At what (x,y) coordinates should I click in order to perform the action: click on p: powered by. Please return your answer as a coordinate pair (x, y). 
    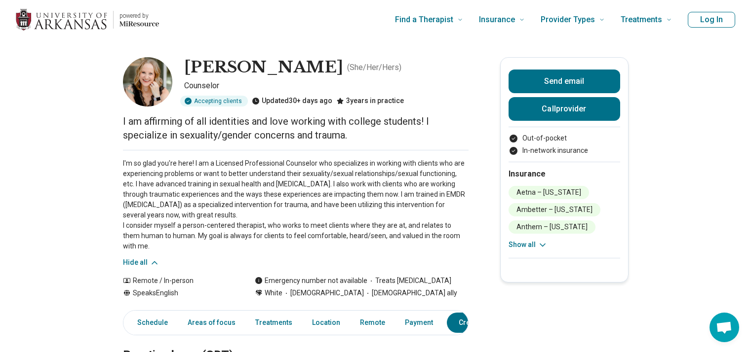
    Looking at the image, I should click on (139, 16).